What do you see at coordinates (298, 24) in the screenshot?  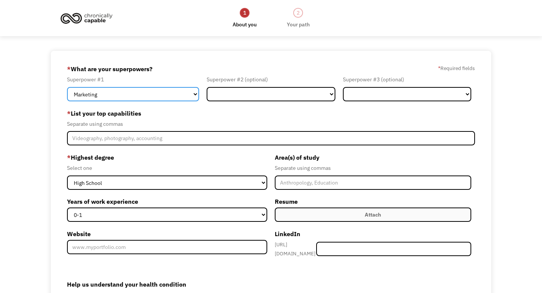 I see `div: Your path` at bounding box center [298, 24].